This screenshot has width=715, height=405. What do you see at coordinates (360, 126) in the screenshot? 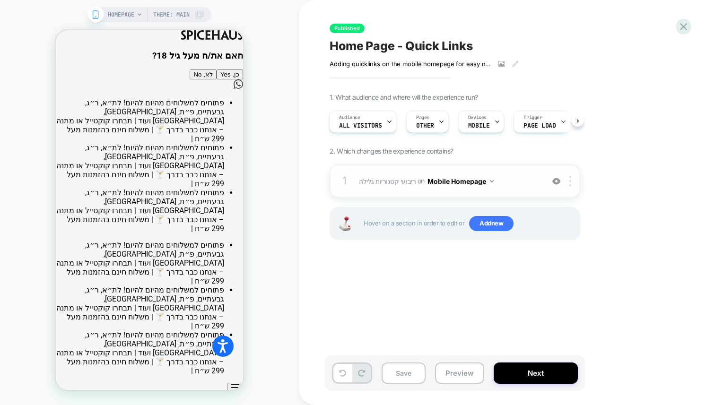
I see `span: All Visitors` at bounding box center [360, 126].